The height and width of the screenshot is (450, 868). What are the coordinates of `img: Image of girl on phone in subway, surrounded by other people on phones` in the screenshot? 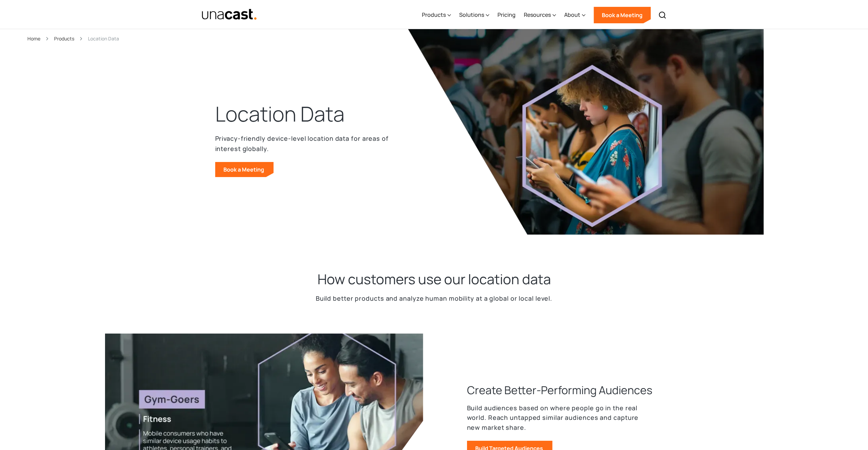 It's located at (586, 132).